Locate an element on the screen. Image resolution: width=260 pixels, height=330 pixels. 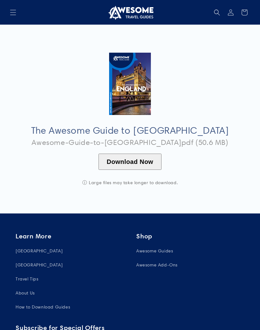
a: Travel Tips is located at coordinates (27, 279).